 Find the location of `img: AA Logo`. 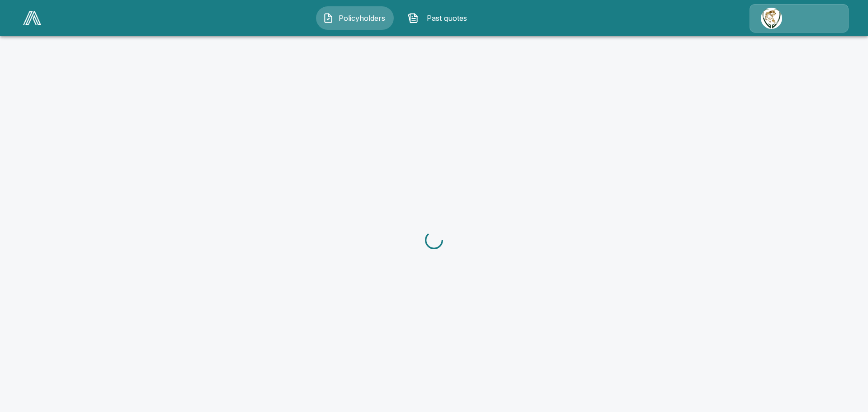

img: AA Logo is located at coordinates (32, 18).